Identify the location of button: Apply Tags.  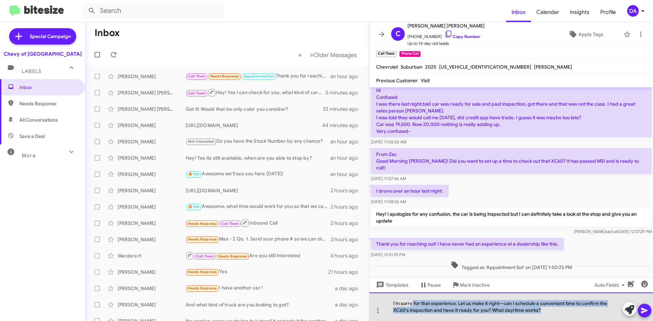
(585, 34).